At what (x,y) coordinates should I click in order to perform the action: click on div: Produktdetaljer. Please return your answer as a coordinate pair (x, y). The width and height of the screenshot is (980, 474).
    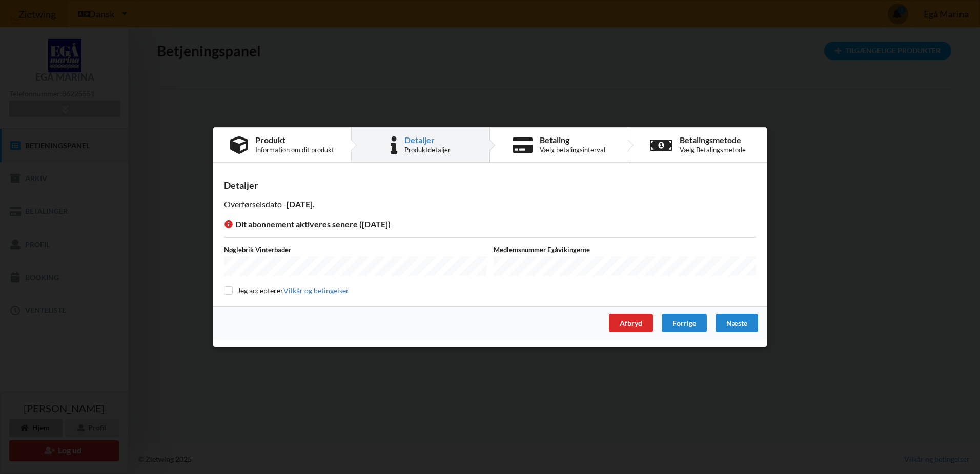
    Looking at the image, I should click on (427, 150).